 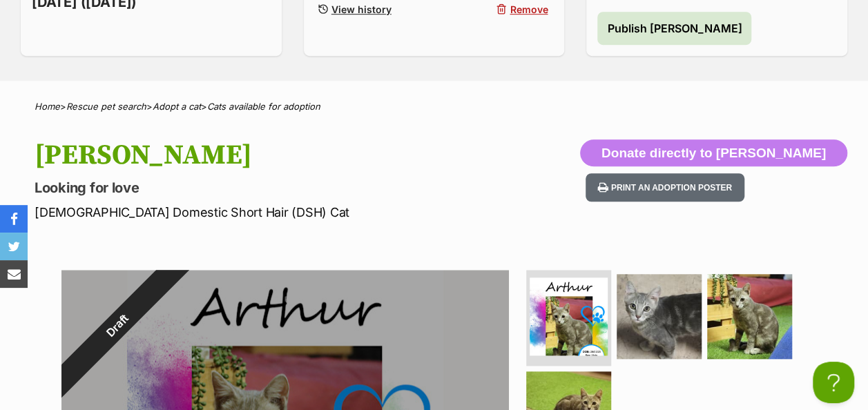 What do you see at coordinates (665, 187) in the screenshot?
I see `button: Print an adoption poster` at bounding box center [665, 187].